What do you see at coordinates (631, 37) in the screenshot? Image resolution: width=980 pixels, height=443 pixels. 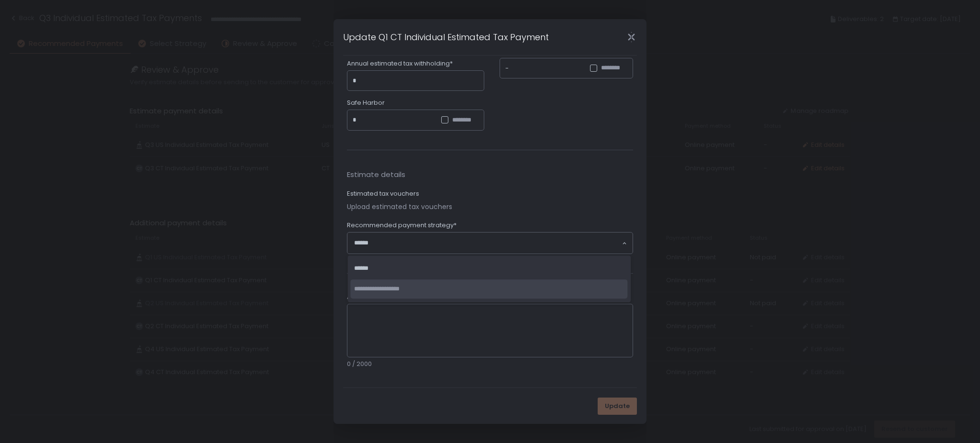 I see `div: Close` at bounding box center [631, 37].